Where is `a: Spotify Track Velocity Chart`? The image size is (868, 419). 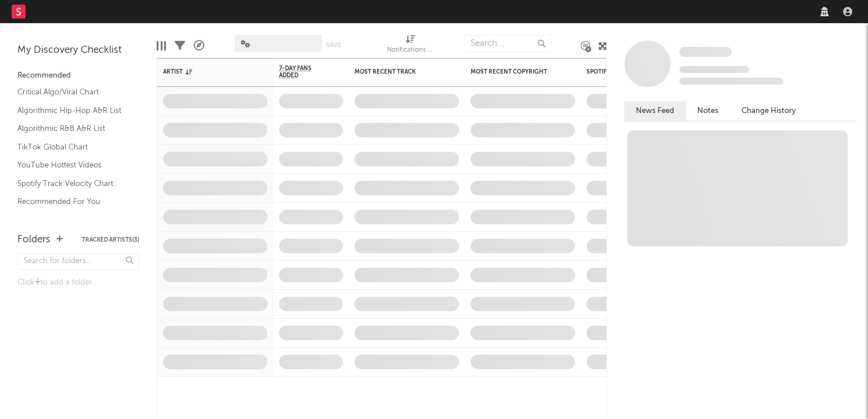 a: Spotify Track Velocity Chart is located at coordinates (73, 184).